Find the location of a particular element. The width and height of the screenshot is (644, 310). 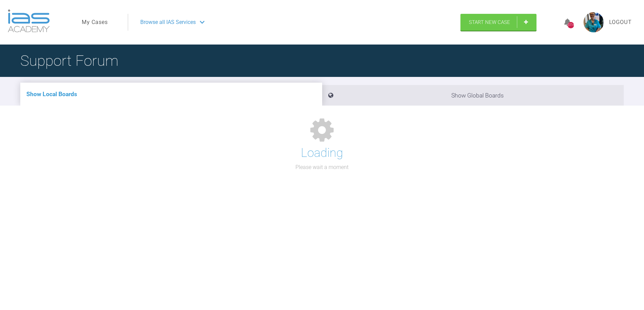

h1: Loading is located at coordinates (322, 153).